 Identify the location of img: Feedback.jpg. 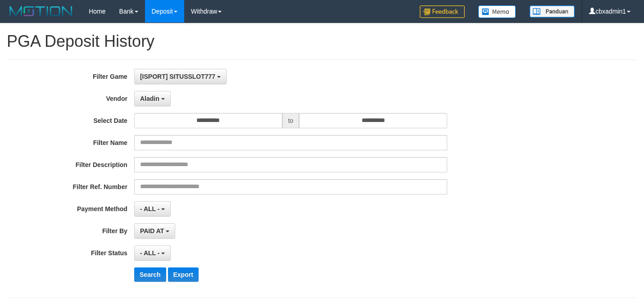
(442, 12).